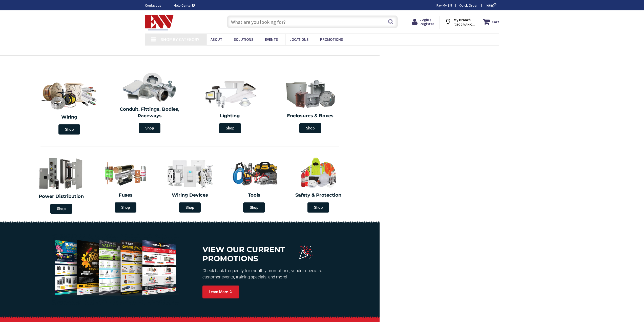 The height and width of the screenshot is (322, 644). What do you see at coordinates (444, 6) in the screenshot?
I see `a: Pay My Bill` at bounding box center [444, 6].